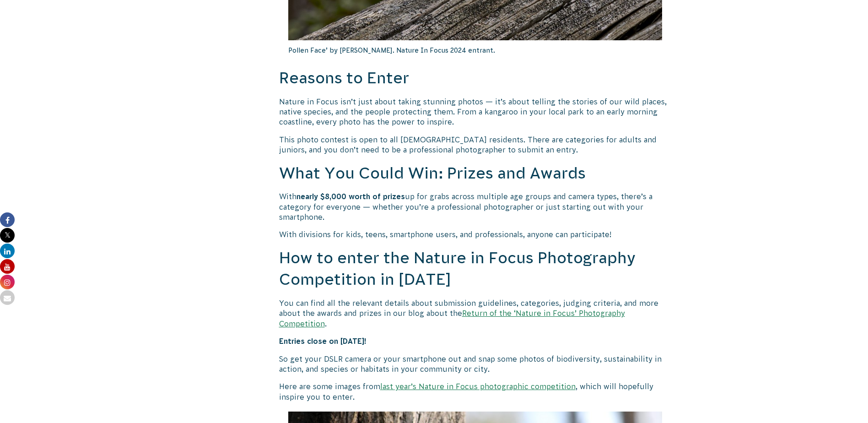 The width and height of the screenshot is (868, 423). What do you see at coordinates (475, 364) in the screenshot?
I see `p: So get your DSLR camera or your smartphone out and snap some photos of biodiversity, sustainabili...` at bounding box center [475, 364].